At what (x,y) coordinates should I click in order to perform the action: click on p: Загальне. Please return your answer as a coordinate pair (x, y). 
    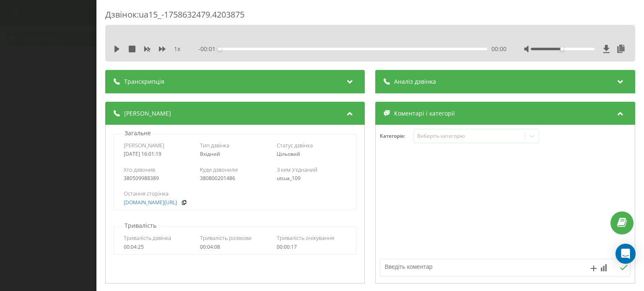
    Looking at the image, I should click on (137, 133).